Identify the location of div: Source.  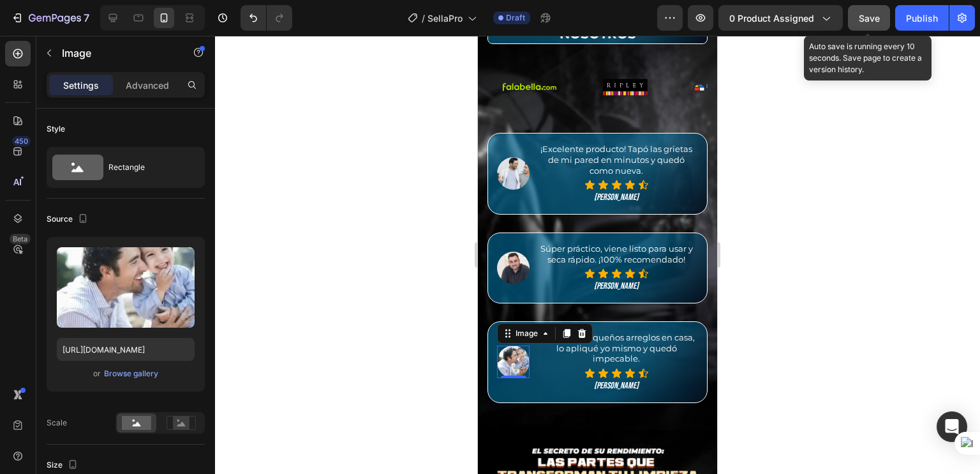
(68, 219).